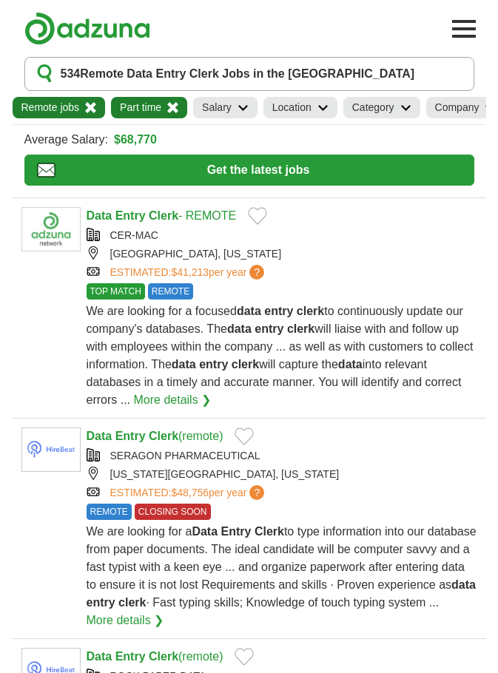 The image size is (498, 673). Describe the element at coordinates (381, 107) in the screenshot. I see `a: Category` at that location.